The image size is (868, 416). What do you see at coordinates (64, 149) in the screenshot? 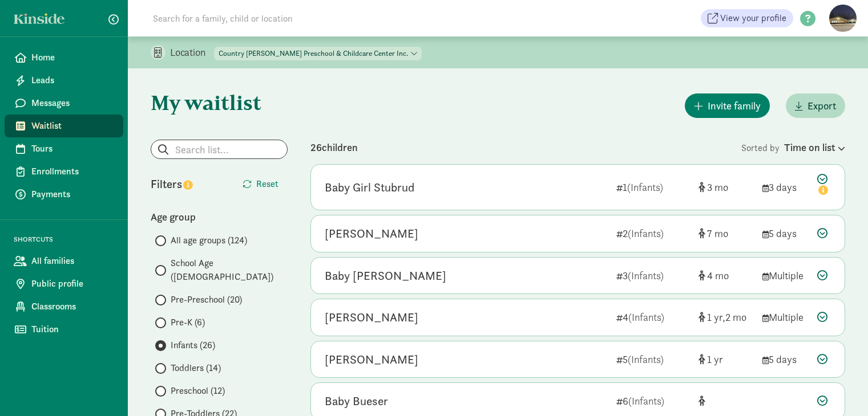
I see `a: Tours` at bounding box center [64, 149].